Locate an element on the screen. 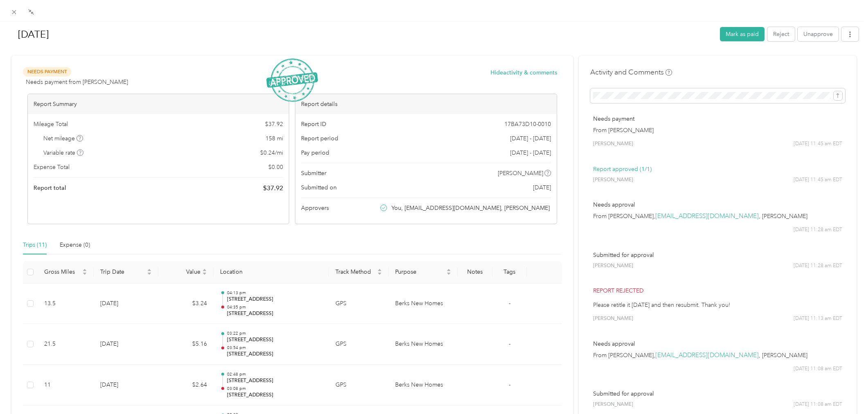  span: Trip Date is located at coordinates (122, 271).